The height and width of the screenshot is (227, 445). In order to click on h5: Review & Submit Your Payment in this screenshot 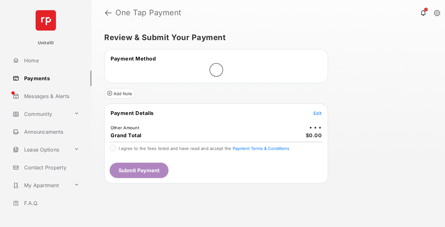, I will do `click(266, 38)`.